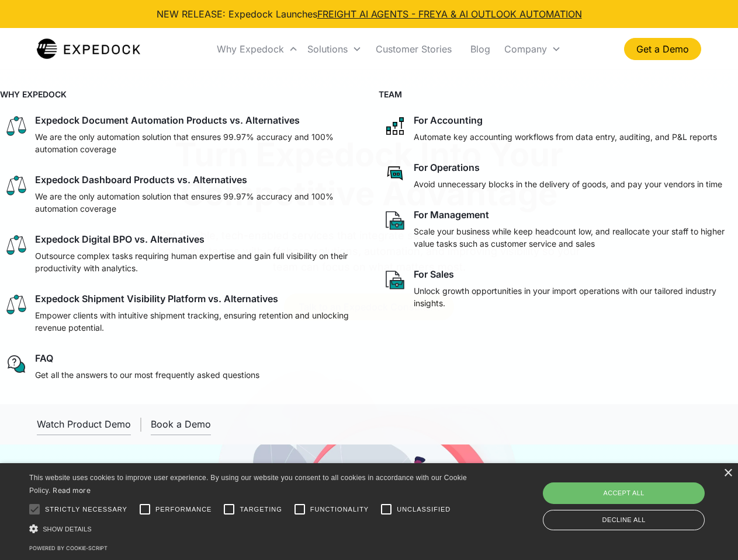 The image size is (738, 560). I want to click on div: Book a Demo, so click(180, 425).